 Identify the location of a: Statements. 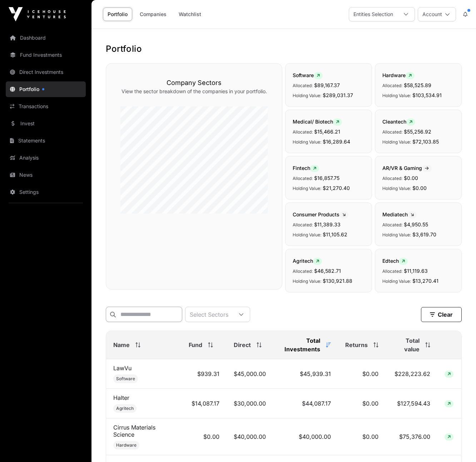
(45, 141).